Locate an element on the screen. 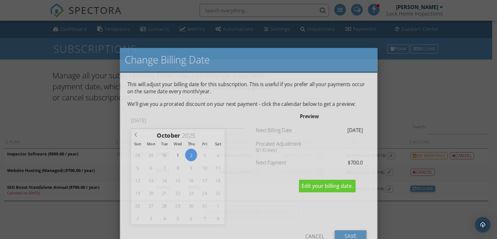 The image size is (497, 239). div: $700.0 is located at coordinates (338, 162).